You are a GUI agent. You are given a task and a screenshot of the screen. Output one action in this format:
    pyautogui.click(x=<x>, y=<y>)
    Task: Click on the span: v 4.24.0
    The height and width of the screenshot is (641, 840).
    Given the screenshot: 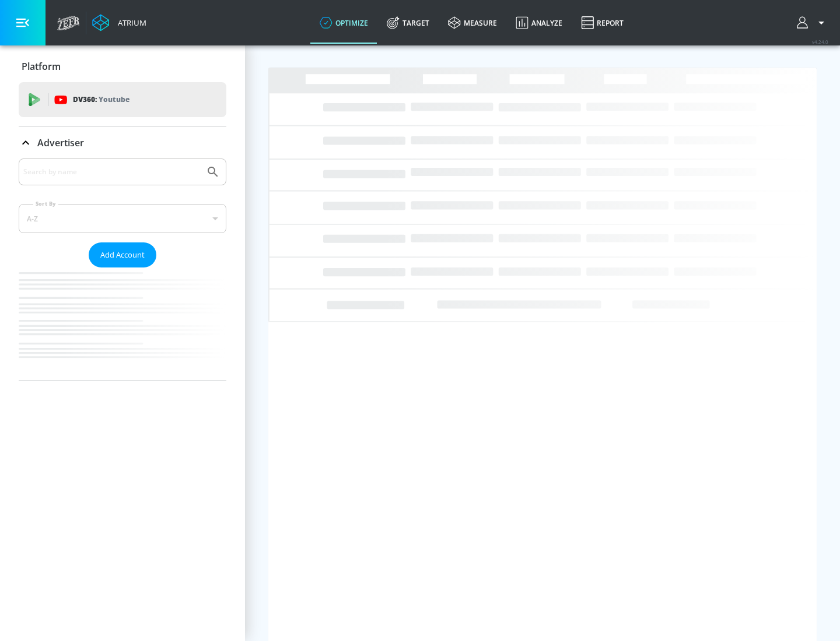 What is the action you would take?
    pyautogui.click(x=820, y=41)
    